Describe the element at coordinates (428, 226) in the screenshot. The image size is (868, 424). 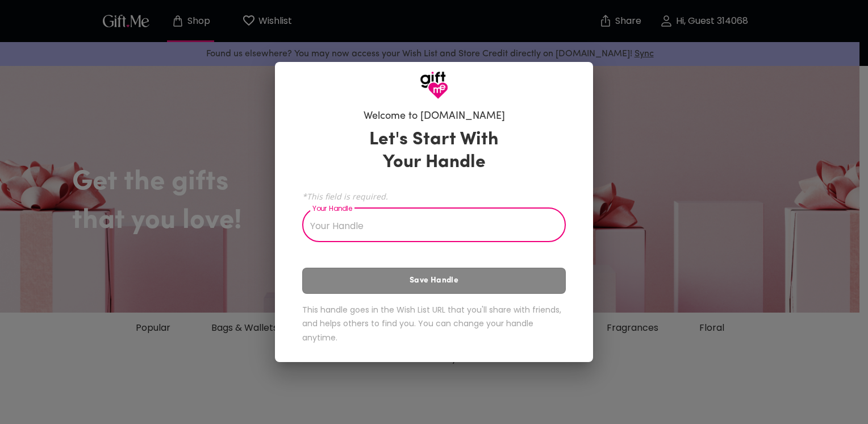
I see `input: Your Handle` at that location.